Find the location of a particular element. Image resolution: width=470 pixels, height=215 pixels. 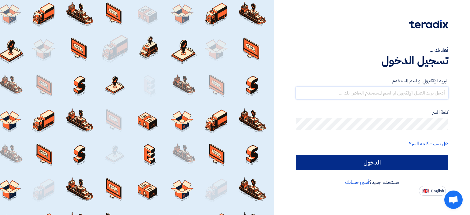

a: أنشئ حسابك is located at coordinates (357, 182).